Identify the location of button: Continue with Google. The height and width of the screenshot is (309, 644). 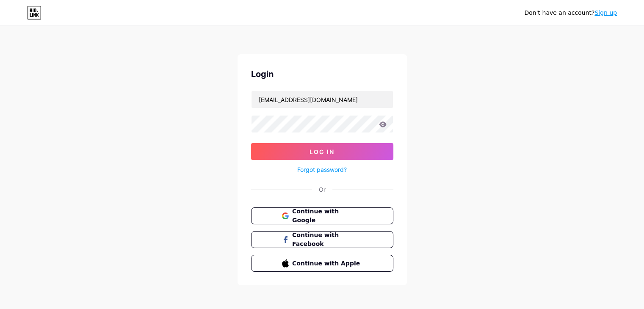
(322, 216).